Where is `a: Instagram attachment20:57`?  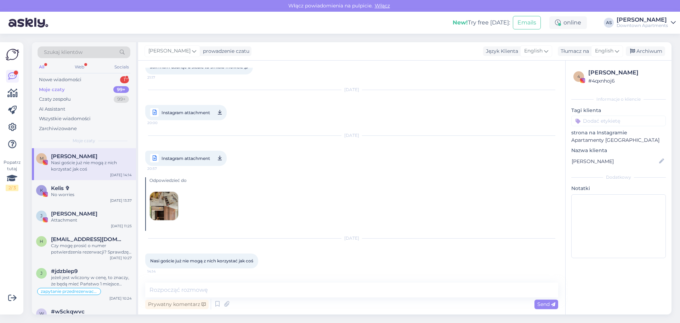
a: Instagram attachment20:57 is located at coordinates (186, 158).